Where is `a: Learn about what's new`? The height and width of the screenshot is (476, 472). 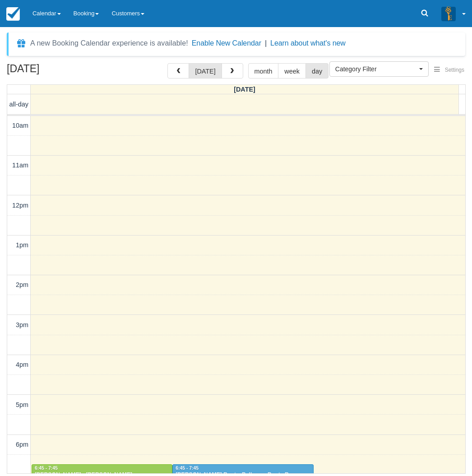 a: Learn about what's new is located at coordinates (308, 43).